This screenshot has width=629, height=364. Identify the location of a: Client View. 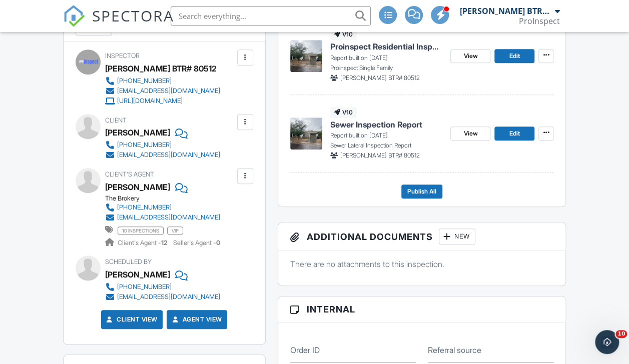
(131, 319).